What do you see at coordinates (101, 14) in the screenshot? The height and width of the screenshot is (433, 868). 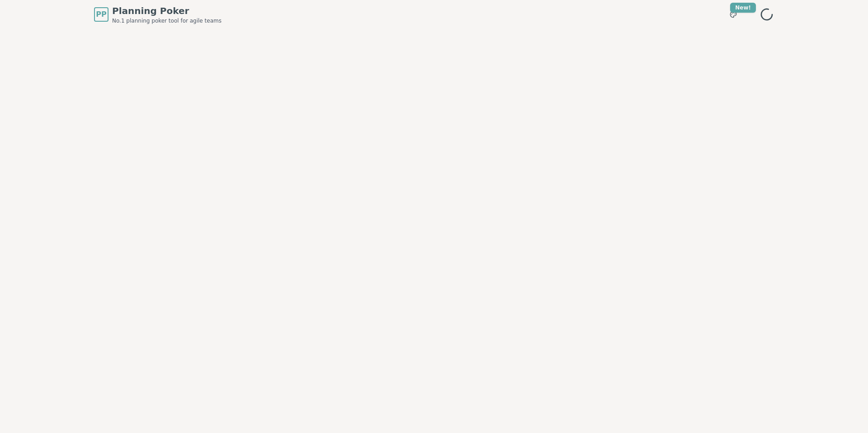 I see `span: PP` at bounding box center [101, 14].